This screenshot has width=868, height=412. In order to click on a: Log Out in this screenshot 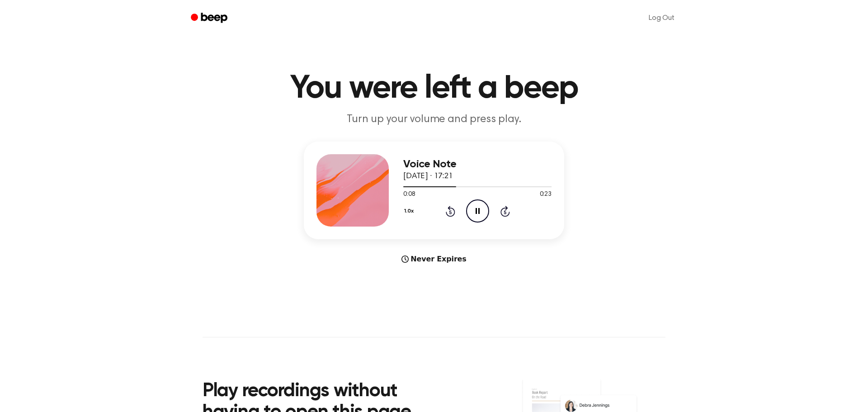, I will do `click(662, 18)`.